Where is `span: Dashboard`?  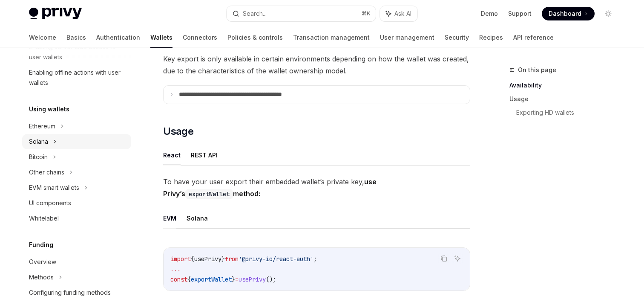 span: Dashboard is located at coordinates (565, 14).